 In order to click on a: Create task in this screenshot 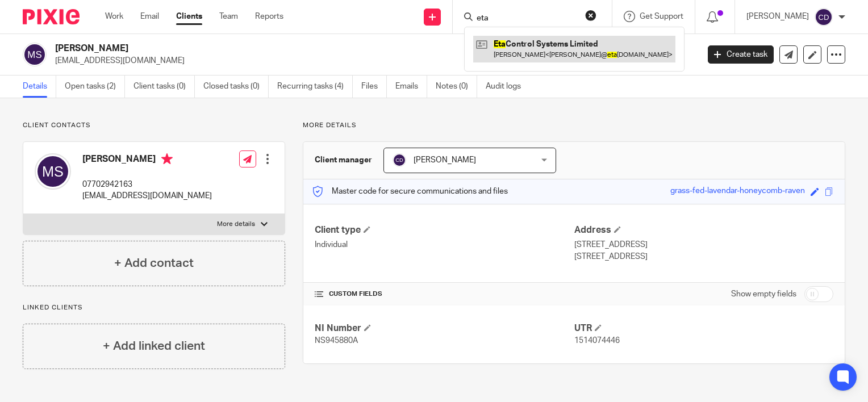, I will do `click(741, 55)`.